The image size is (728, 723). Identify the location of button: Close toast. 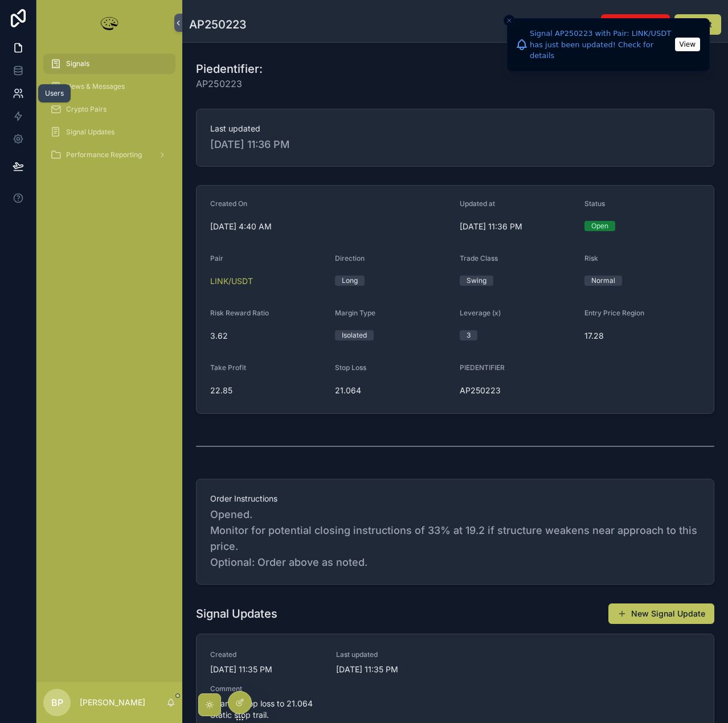
(509, 21).